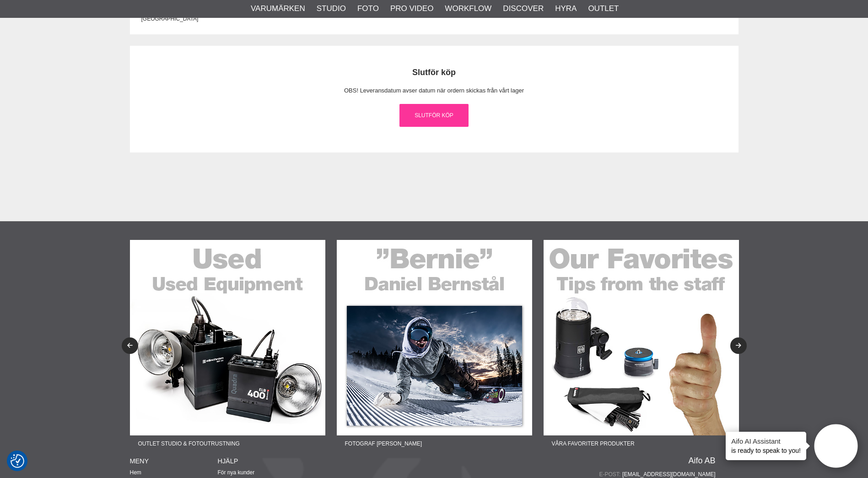 This screenshot has height=478, width=868. I want to click on h2: Slutför köp, so click(435, 73).